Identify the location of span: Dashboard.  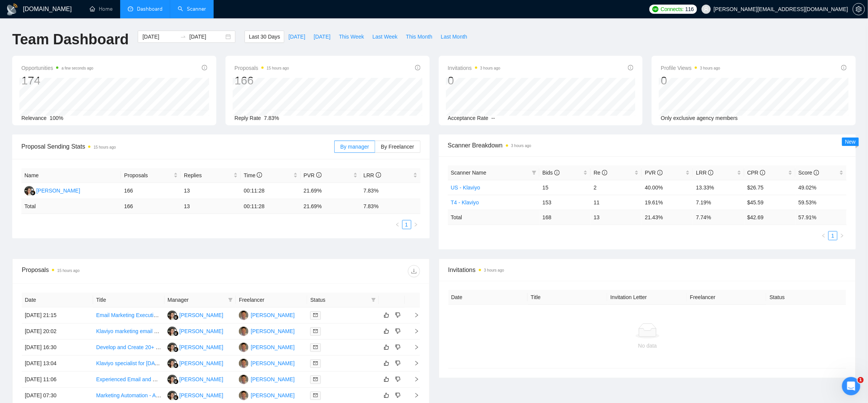
(150, 9).